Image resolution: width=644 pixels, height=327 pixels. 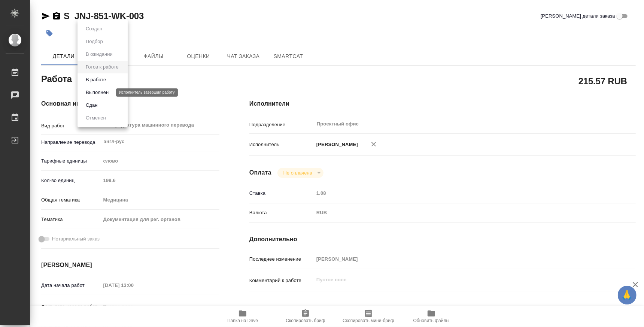 I want to click on button: В работе, so click(x=96, y=79).